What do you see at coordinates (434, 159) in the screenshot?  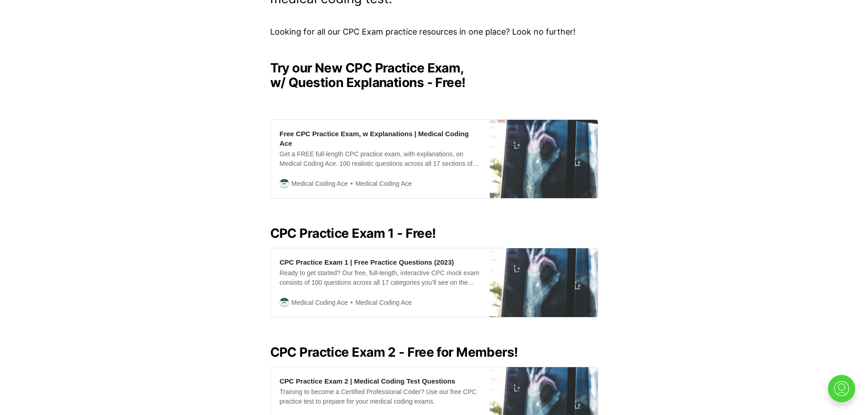 I see `a: Free CPC Practice Exam, w Explanations | Medical Coding AceGet a FREE full-length CPC practice ex...` at bounding box center [434, 159].